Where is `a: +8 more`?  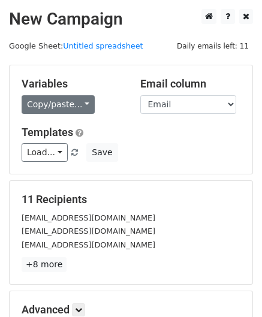
a: +8 more is located at coordinates (44, 264).